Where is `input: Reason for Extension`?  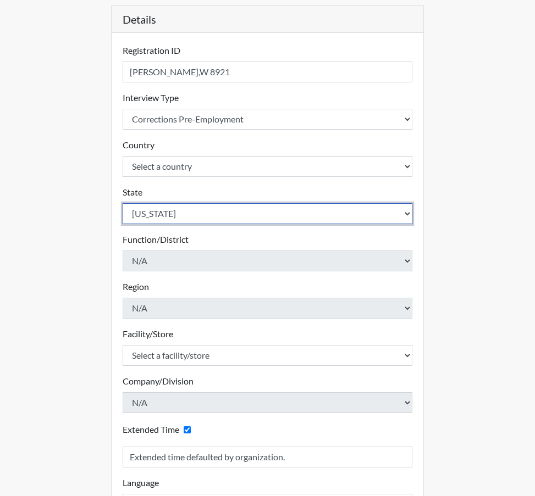
input: Reason for Extension is located at coordinates (268, 457).